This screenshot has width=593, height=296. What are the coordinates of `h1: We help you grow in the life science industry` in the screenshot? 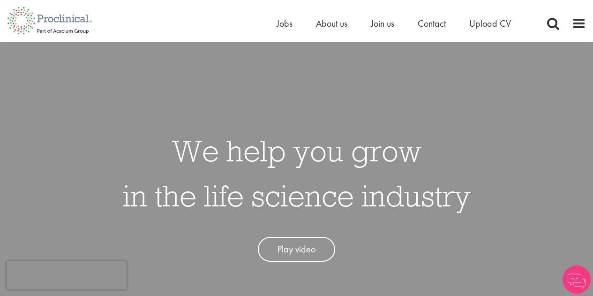 It's located at (297, 173).